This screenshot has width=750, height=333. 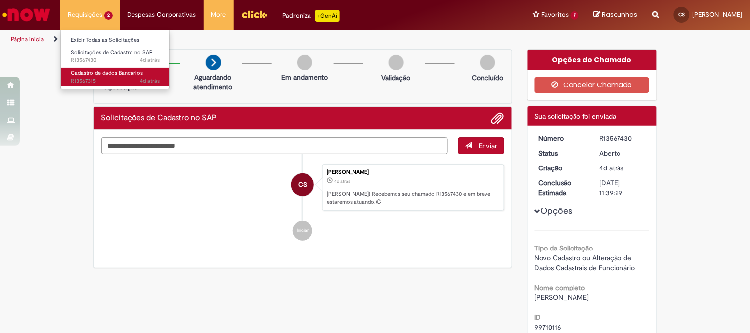 I want to click on div: Padroniza, so click(x=311, y=16).